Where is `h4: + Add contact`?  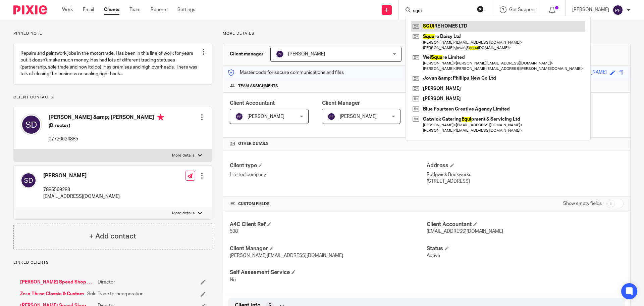
h4: + Add contact is located at coordinates (113, 236).